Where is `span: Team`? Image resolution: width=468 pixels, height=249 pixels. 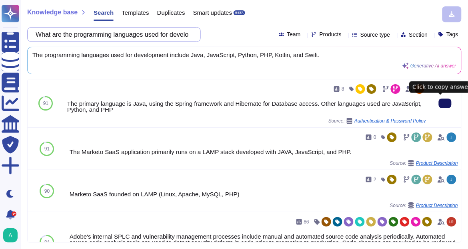
span: Team is located at coordinates (294, 34).